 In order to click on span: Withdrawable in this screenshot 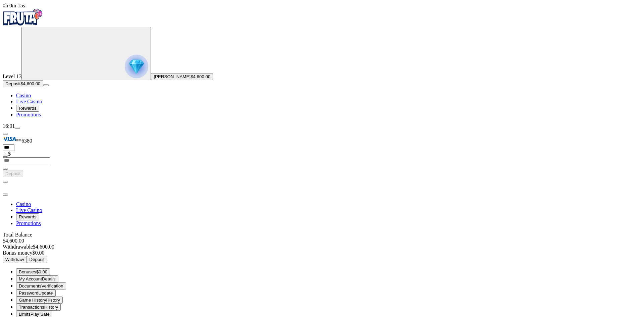, I will do `click(18, 247)`.